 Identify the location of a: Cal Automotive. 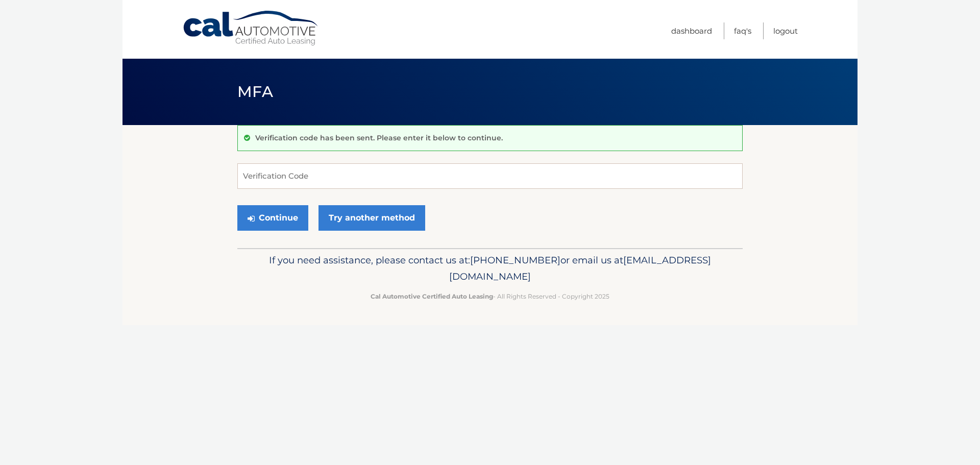
(251, 28).